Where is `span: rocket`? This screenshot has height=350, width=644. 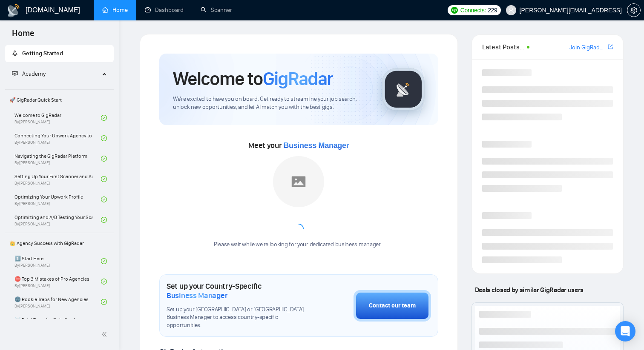
span: rocket is located at coordinates (15, 53).